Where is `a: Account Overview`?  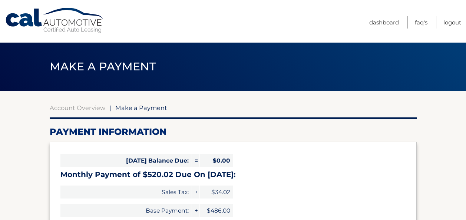
a: Account Overview is located at coordinates (77, 108).